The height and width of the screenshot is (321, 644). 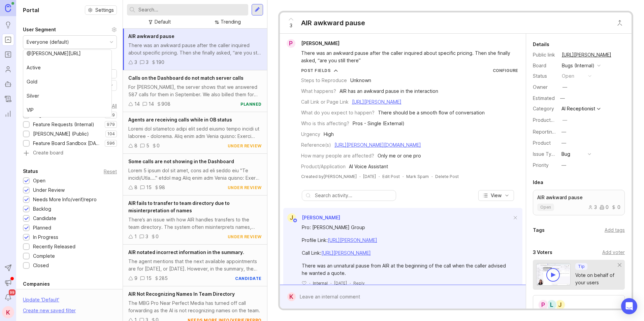 What do you see at coordinates (316, 145) in the screenshot?
I see `div: Reference(s)` at bounding box center [316, 145].